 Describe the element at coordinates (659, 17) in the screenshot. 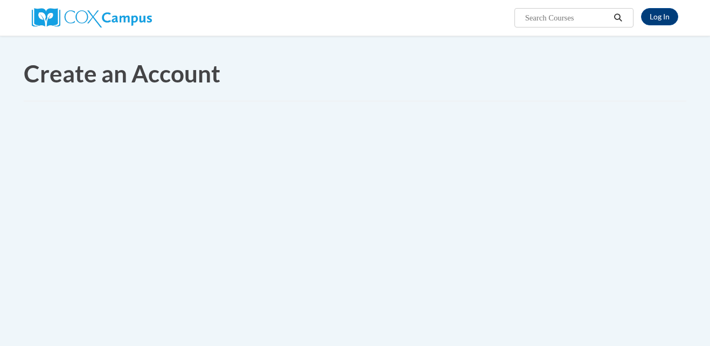

I see `a: Log In` at that location.